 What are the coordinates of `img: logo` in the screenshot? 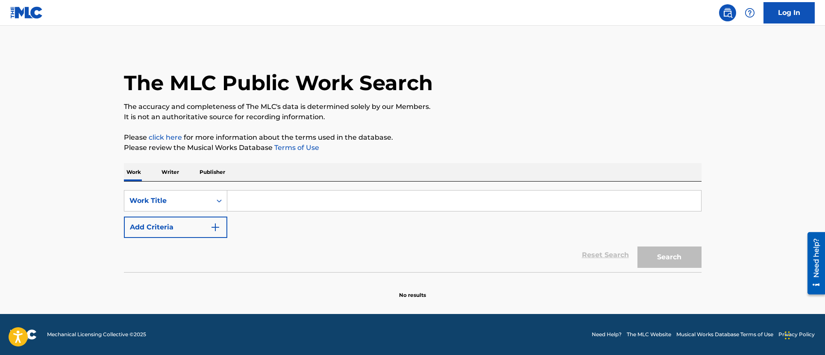 It's located at (24, 335).